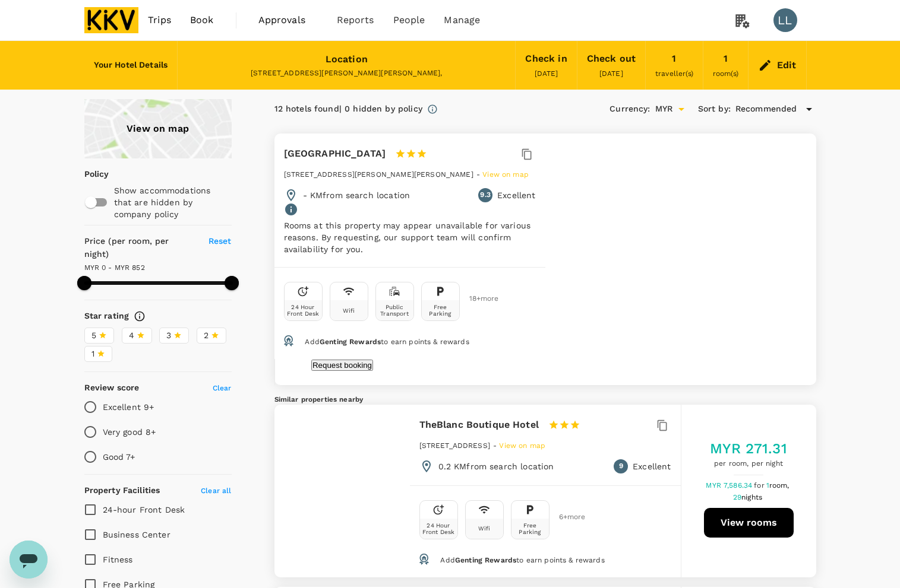  Describe the element at coordinates (785, 20) in the screenshot. I see `div: LL` at that location.